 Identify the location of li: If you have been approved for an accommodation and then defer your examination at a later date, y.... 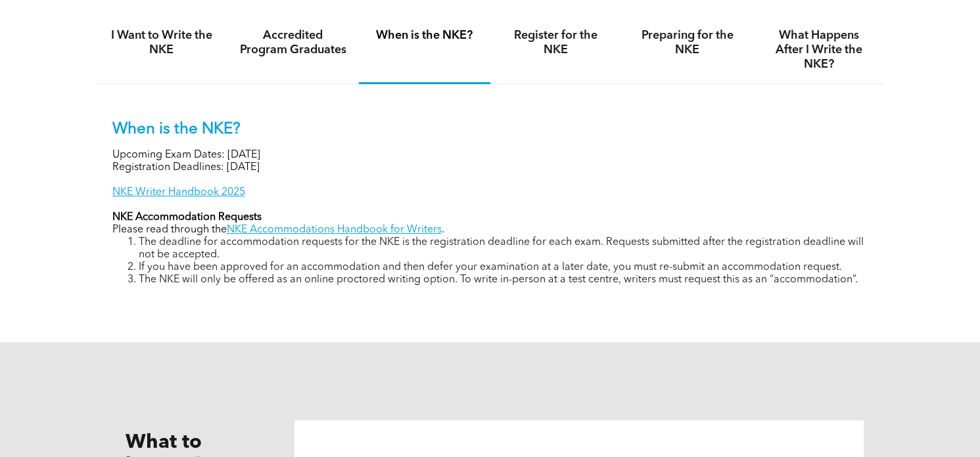
(503, 268).